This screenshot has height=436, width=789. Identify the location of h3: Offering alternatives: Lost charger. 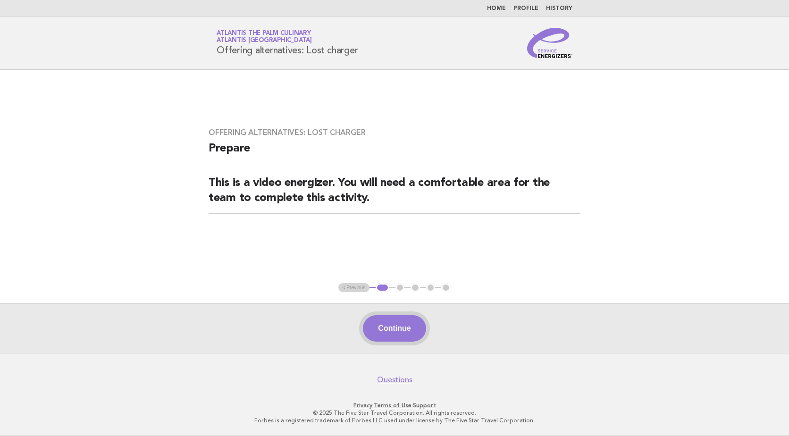
(394, 133).